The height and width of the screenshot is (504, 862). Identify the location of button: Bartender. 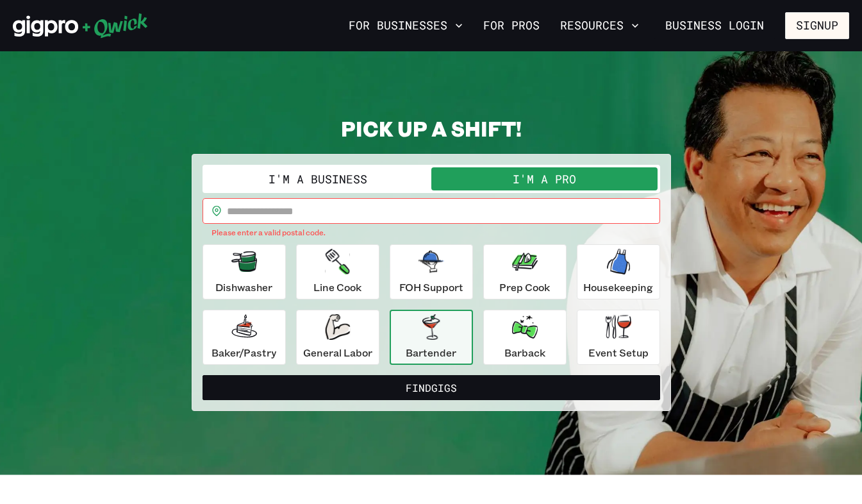
(431, 337).